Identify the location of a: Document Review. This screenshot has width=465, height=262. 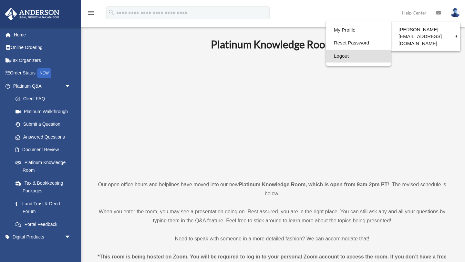
(45, 150).